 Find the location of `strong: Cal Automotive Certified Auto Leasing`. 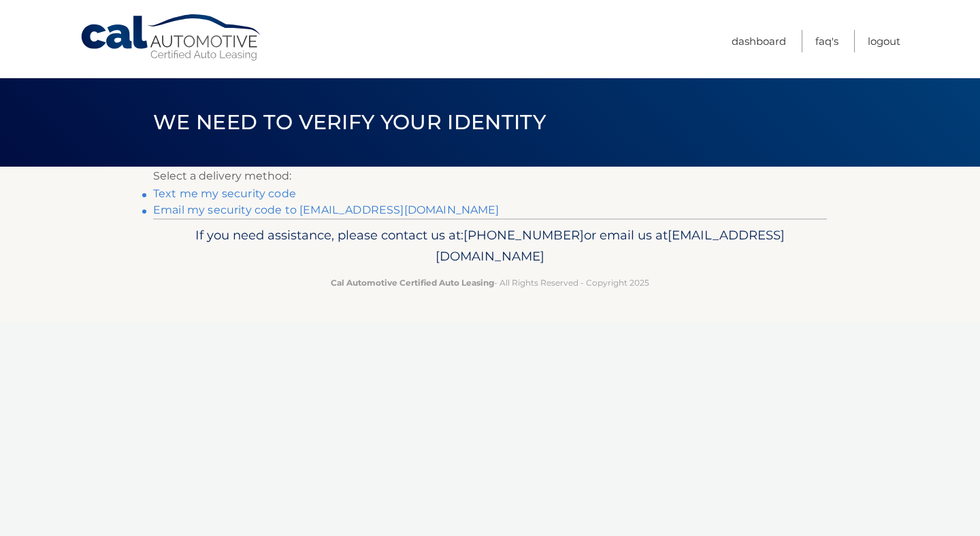

strong: Cal Automotive Certified Auto Leasing is located at coordinates (413, 283).